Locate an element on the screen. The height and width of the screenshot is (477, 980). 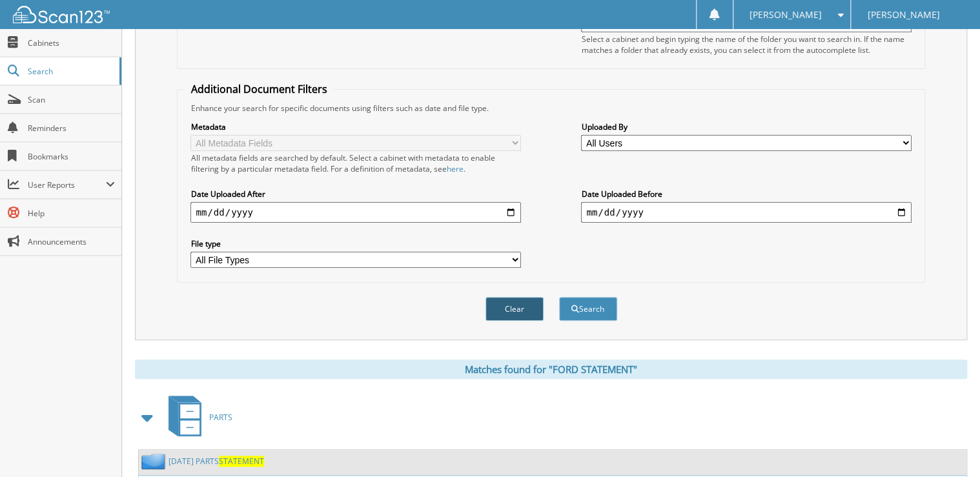
img: scan123-logo-white.svg is located at coordinates (62, 14).